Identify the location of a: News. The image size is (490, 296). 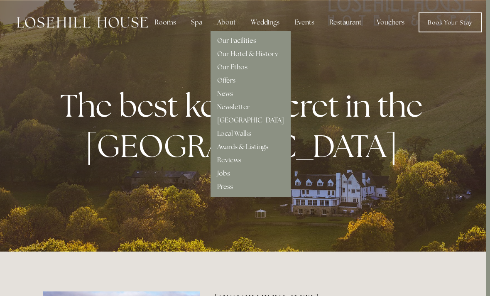
(225, 93).